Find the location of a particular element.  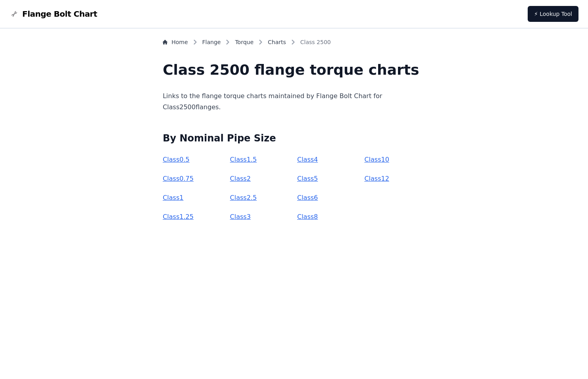

a: ⚡ Lookup Tool is located at coordinates (553, 14).